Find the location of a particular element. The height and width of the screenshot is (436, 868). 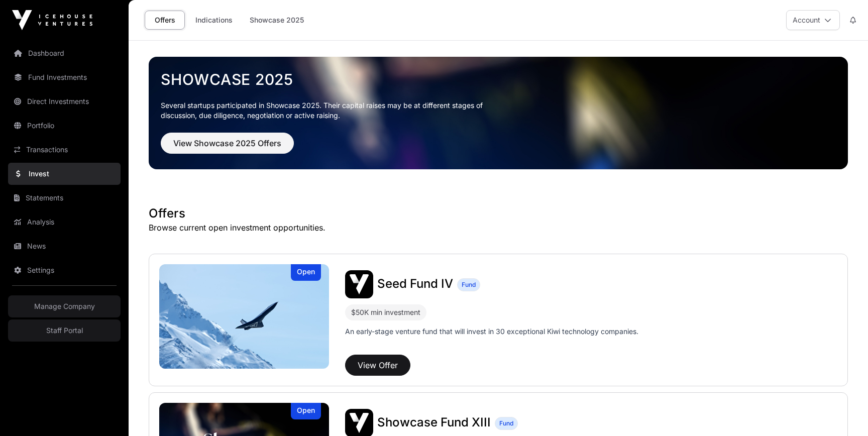

p: An early-stage venture fund that will invest in 30 exceptional Kiwi technology companies. is located at coordinates (492, 331).